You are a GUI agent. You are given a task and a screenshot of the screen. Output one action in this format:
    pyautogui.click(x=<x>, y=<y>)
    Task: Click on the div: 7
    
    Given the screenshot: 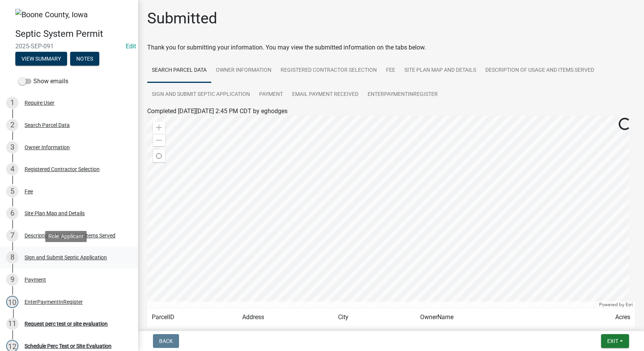 What is the action you would take?
    pyautogui.click(x=12, y=235)
    